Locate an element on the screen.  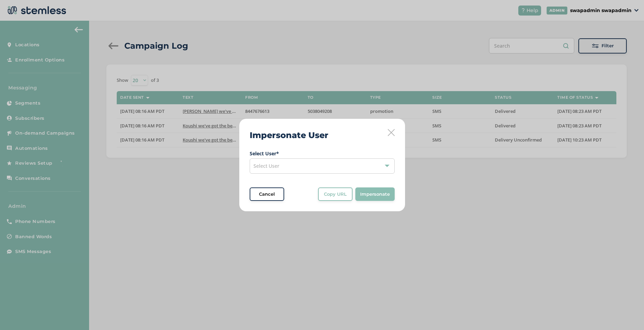
span: Impersonate is located at coordinates (375, 195).